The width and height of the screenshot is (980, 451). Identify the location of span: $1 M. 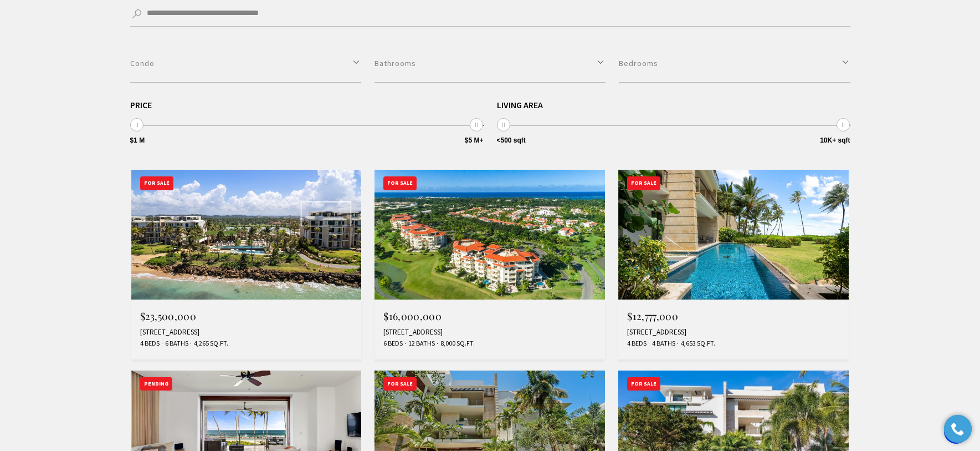
(137, 141).